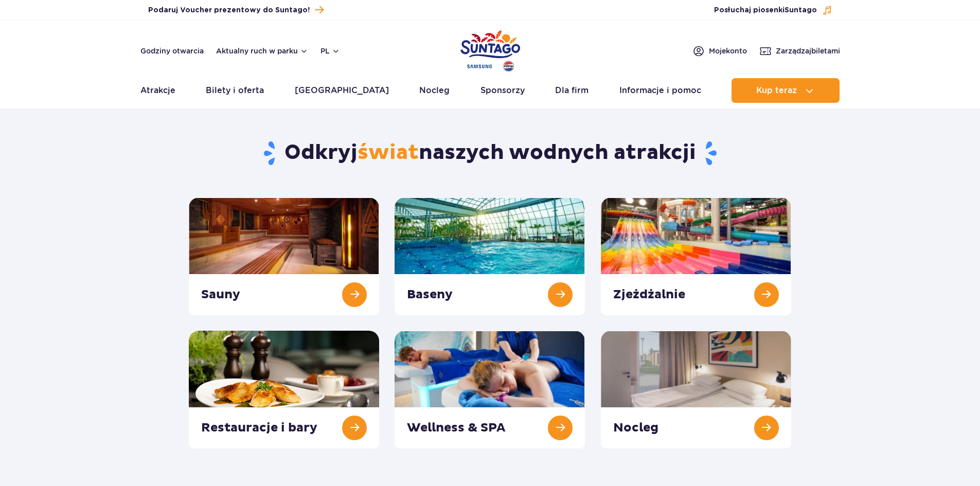 This screenshot has height=486, width=980. What do you see at coordinates (388, 153) in the screenshot?
I see `span: świat` at bounding box center [388, 153].